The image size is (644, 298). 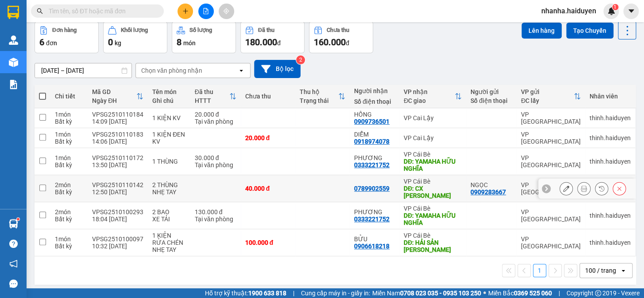 What do you see at coordinates (64, 30) in the screenshot?
I see `div: Đơn hàng` at bounding box center [64, 30].